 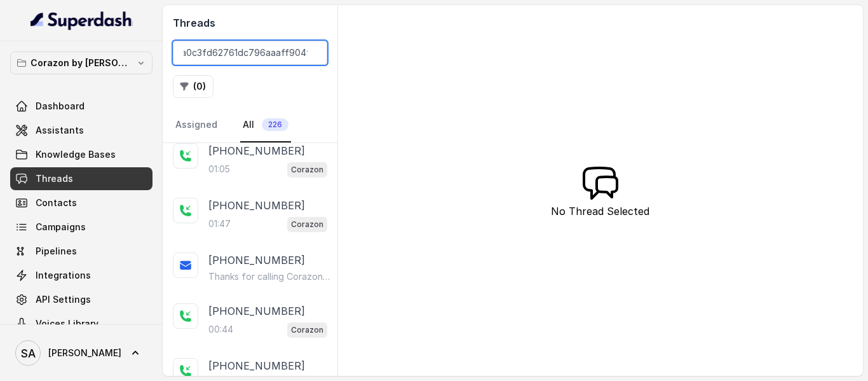 I want to click on span: Assistants, so click(x=60, y=130).